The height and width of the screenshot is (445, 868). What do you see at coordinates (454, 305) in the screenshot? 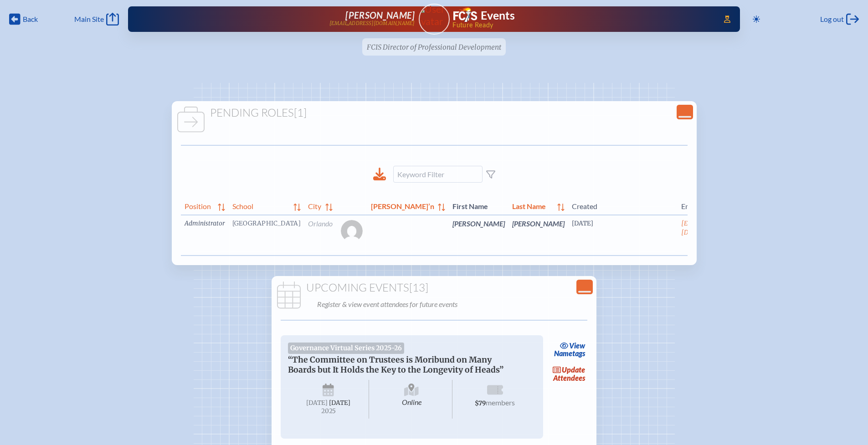
I see `p: Register & view event attendees for future events` at bounding box center [454, 305].